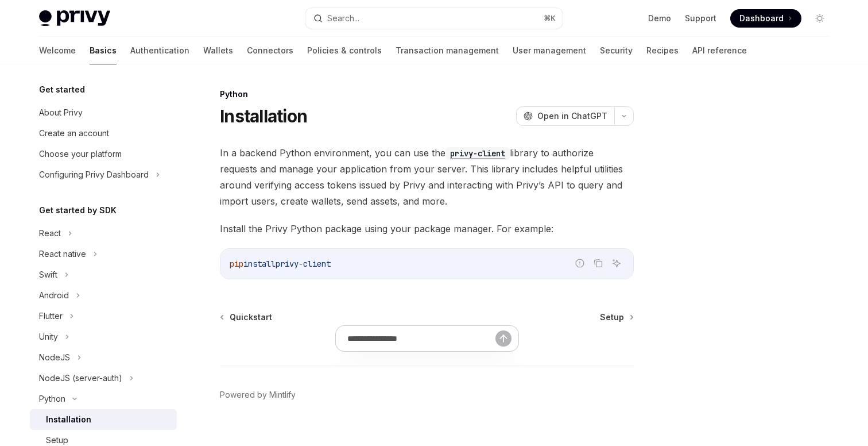  Describe the element at coordinates (662, 51) in the screenshot. I see `a: Recipes` at that location.